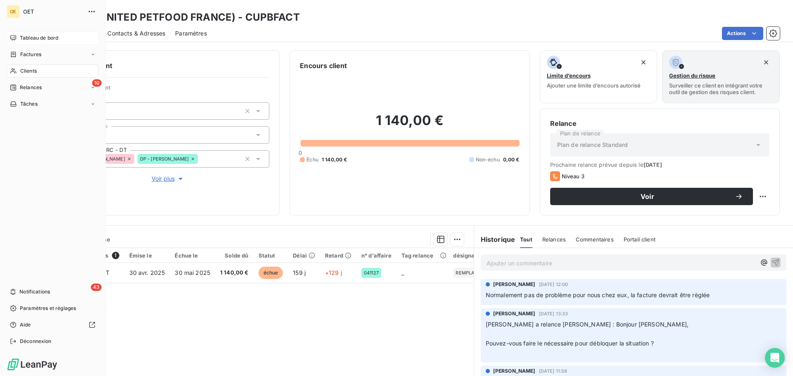 This screenshot has width=793, height=376. I want to click on span: 0, so click(300, 153).